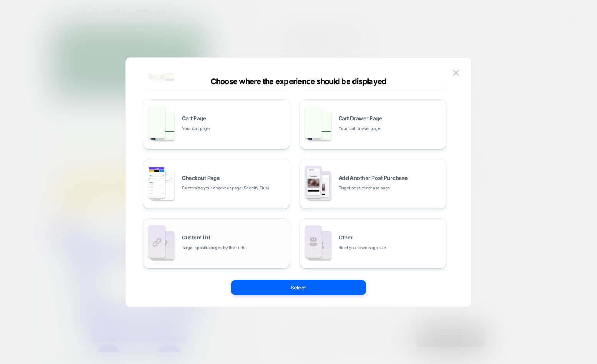 The height and width of the screenshot is (364, 597). I want to click on span: Build your own page rule, so click(362, 248).